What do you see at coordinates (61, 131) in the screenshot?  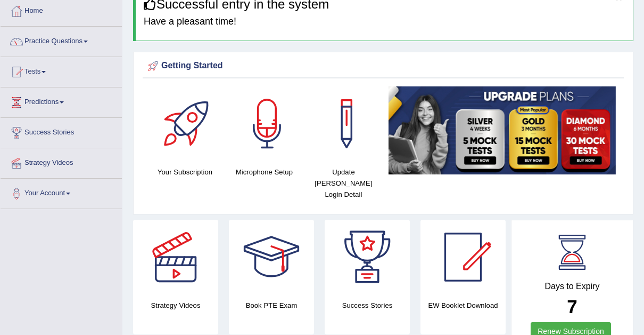 I see `a: Success Stories` at bounding box center [61, 131].